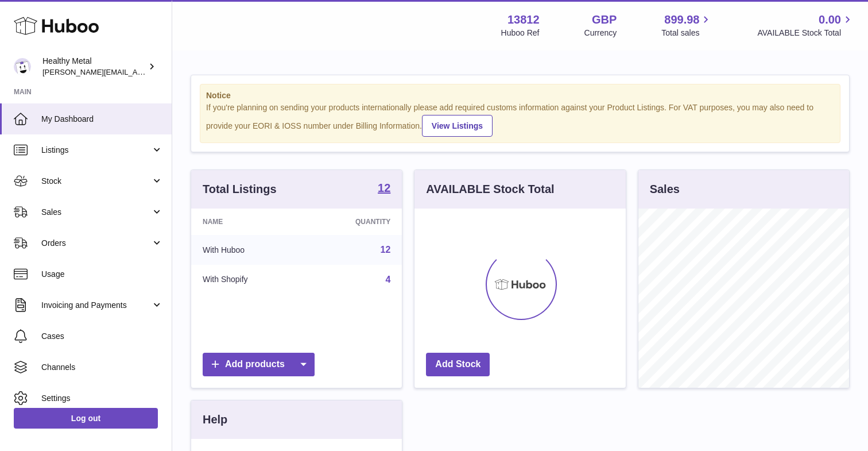  Describe the element at coordinates (96, 243) in the screenshot. I see `span: Orders` at that location.